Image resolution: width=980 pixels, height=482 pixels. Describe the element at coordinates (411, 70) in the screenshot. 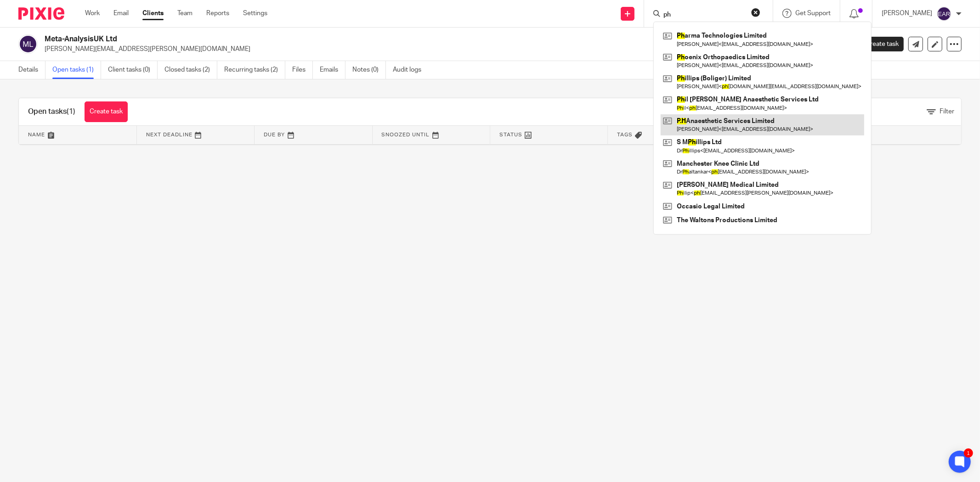

I see `a: Audit logs` at that location.